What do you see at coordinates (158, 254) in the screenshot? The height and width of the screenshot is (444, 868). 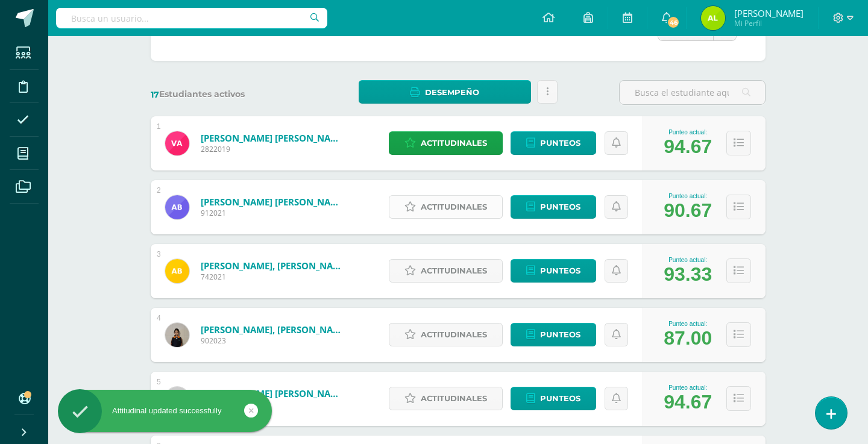 I see `div: 3` at bounding box center [158, 254].